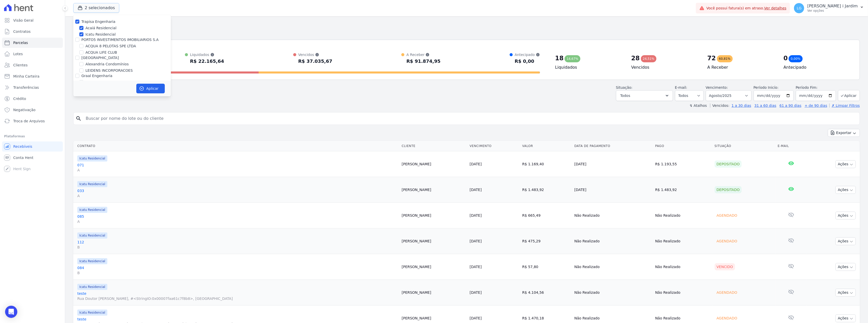 The height and width of the screenshot is (323, 868). Describe the element at coordinates (26, 88) in the screenshot. I see `span: Transferências` at that location.